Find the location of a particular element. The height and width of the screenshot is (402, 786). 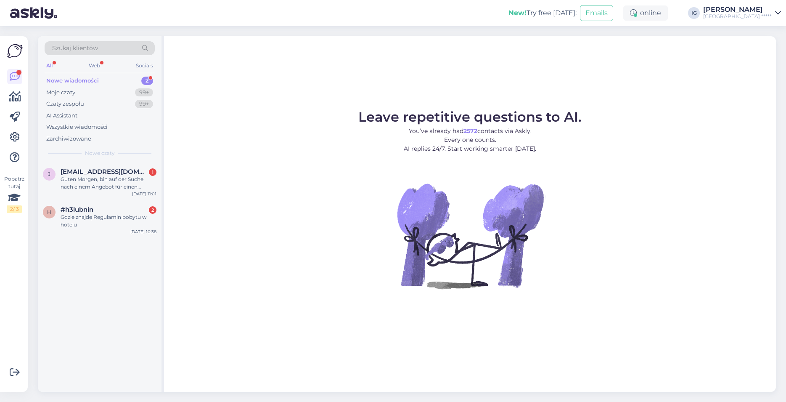

div: Gdzie znajdę Regulamin pobytu w hotelu is located at coordinates (108, 221).